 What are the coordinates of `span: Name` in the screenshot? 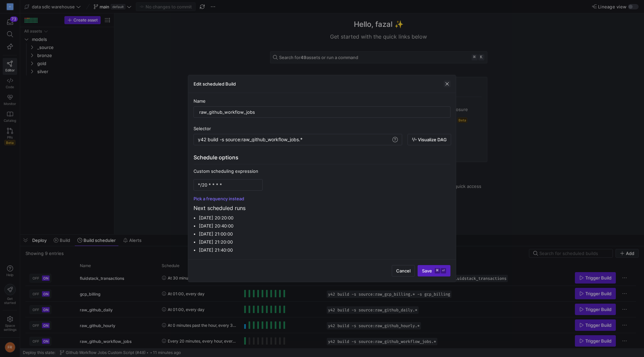 It's located at (199, 101).